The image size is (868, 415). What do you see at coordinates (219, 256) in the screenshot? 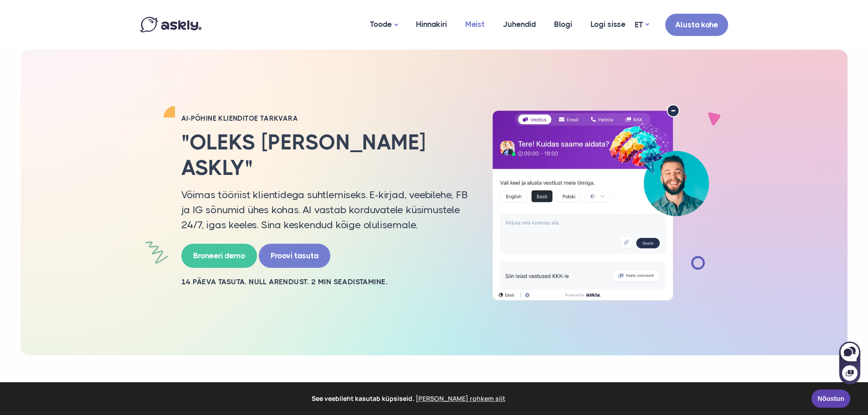
I see `a: Broneeri demo` at bounding box center [219, 256].